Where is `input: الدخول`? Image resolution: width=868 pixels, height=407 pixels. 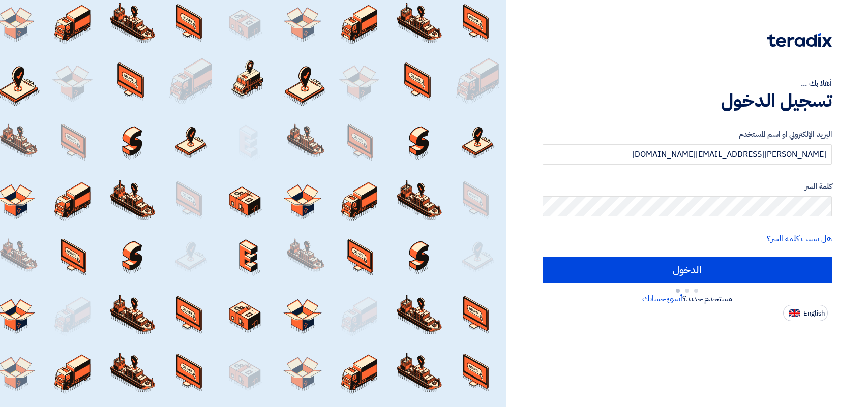
input: الدخول is located at coordinates (687, 270).